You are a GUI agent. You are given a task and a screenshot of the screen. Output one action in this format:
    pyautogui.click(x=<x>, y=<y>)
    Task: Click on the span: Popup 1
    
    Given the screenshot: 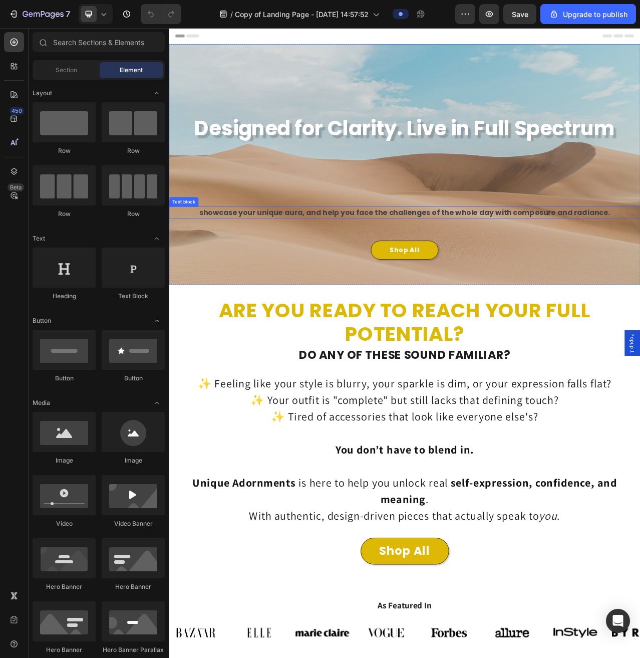 What is the action you would take?
    pyautogui.click(x=591, y=401)
    